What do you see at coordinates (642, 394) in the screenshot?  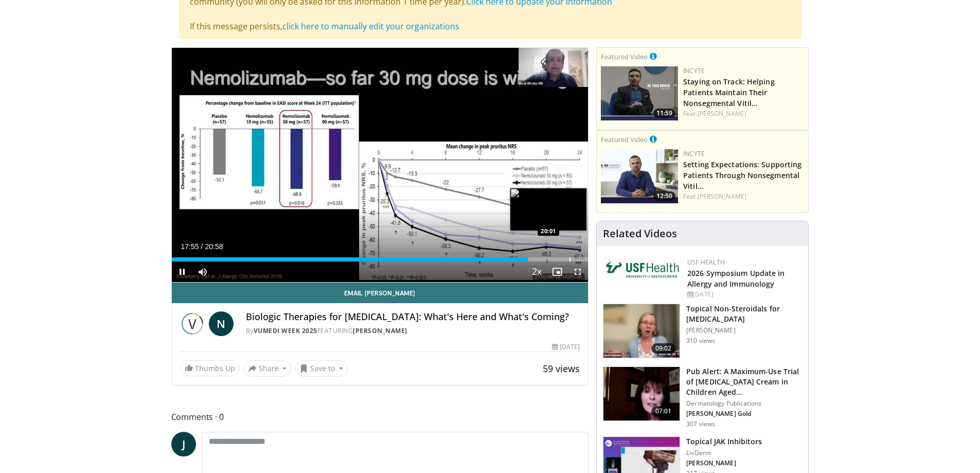 I see `img: e32a16a8-af25-496d-a4dc-7481d4d640ca.150x105_q85_crop-smart_upscale.jpg` at bounding box center [642, 394].